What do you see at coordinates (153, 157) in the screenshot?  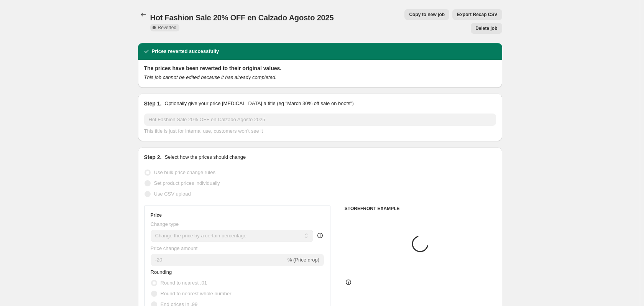 I see `h2: Step 2.` at bounding box center [153, 157].